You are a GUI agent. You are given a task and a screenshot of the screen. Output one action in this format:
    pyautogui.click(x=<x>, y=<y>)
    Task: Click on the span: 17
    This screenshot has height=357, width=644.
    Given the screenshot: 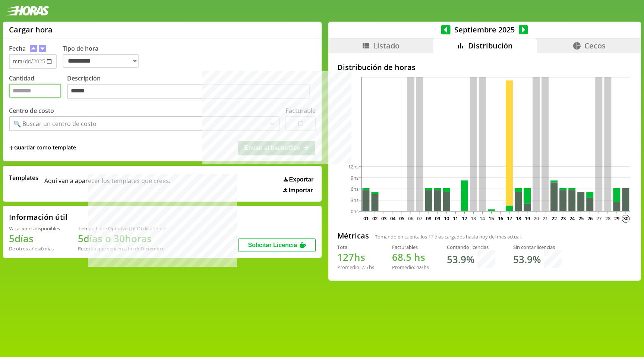 What is the action you would take?
    pyautogui.click(x=431, y=237)
    